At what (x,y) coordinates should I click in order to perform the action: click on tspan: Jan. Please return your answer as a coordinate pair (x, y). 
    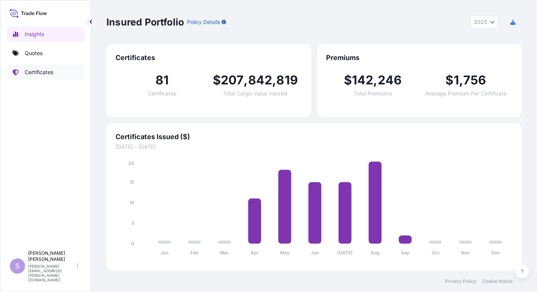
    Looking at the image, I should click on (164, 253).